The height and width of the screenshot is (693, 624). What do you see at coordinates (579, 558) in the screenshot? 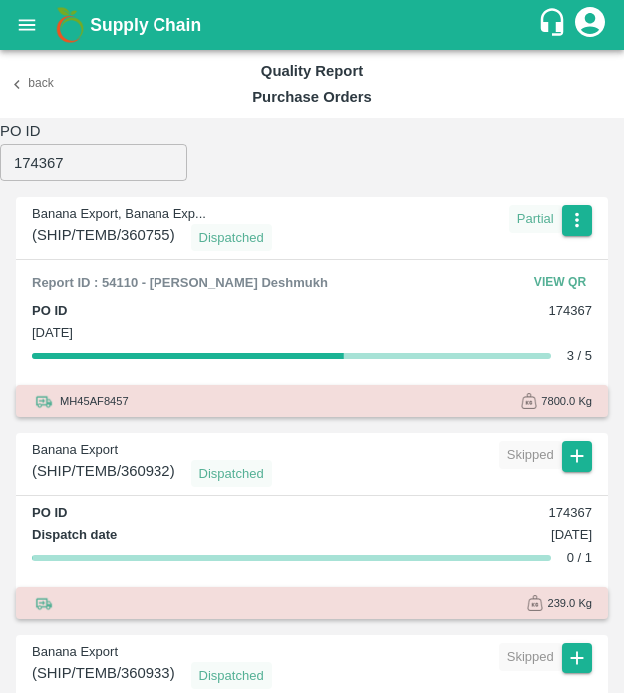
I see `p: 0 / 1` at bounding box center [579, 558].